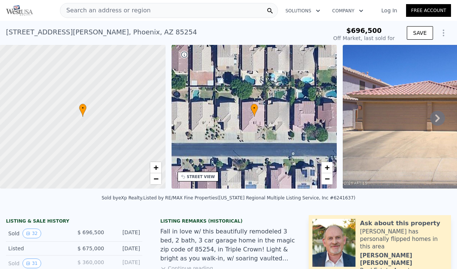 This screenshot has width=457, height=269. I want to click on span: $696,500, so click(364, 30).